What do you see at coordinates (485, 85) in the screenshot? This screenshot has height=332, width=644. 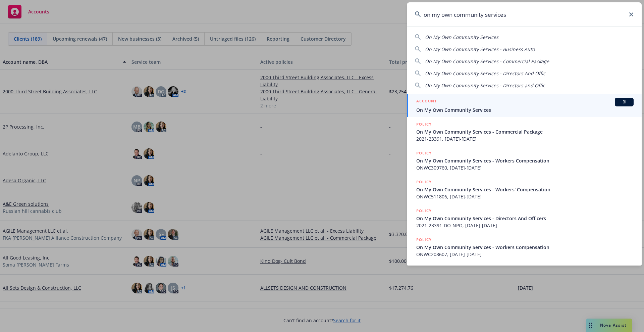 I see `span: On My Own Community Services - Directors and Offic` at bounding box center [485, 85].